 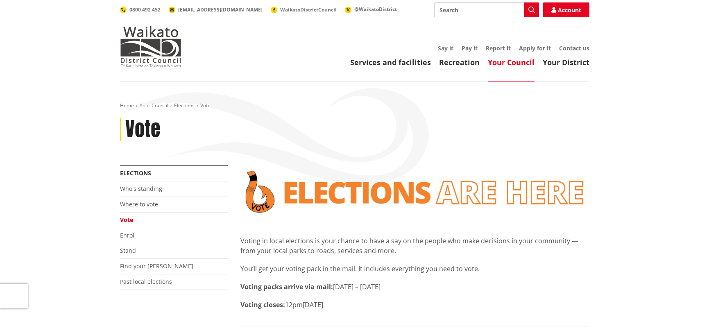 What do you see at coordinates (140, 9) in the screenshot?
I see `a: 0800 492 452` at bounding box center [140, 9].